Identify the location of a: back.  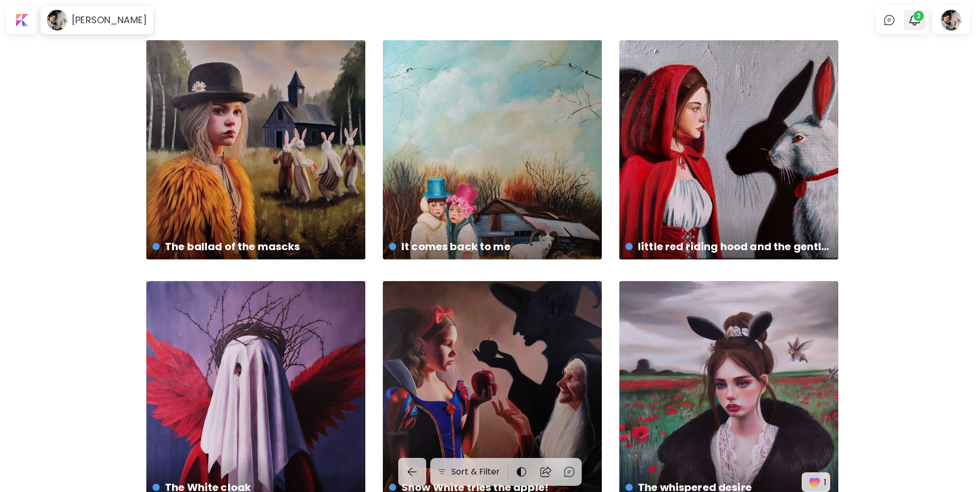
(414, 472).